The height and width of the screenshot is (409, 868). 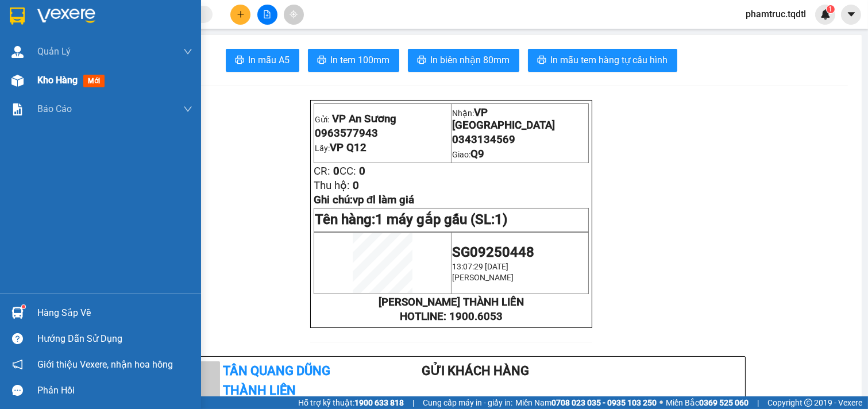 What do you see at coordinates (276, 381) in the screenshot?
I see `b: Tân Quang Dũng Thành Liên` at bounding box center [276, 381].